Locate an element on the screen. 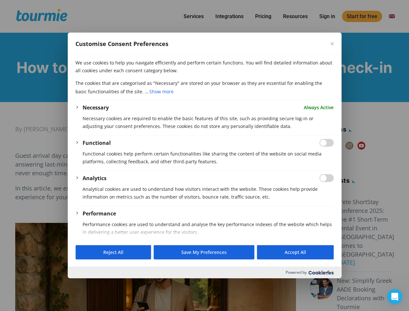 The height and width of the screenshot is (311, 409). button: Analytics is located at coordinates (94, 178).